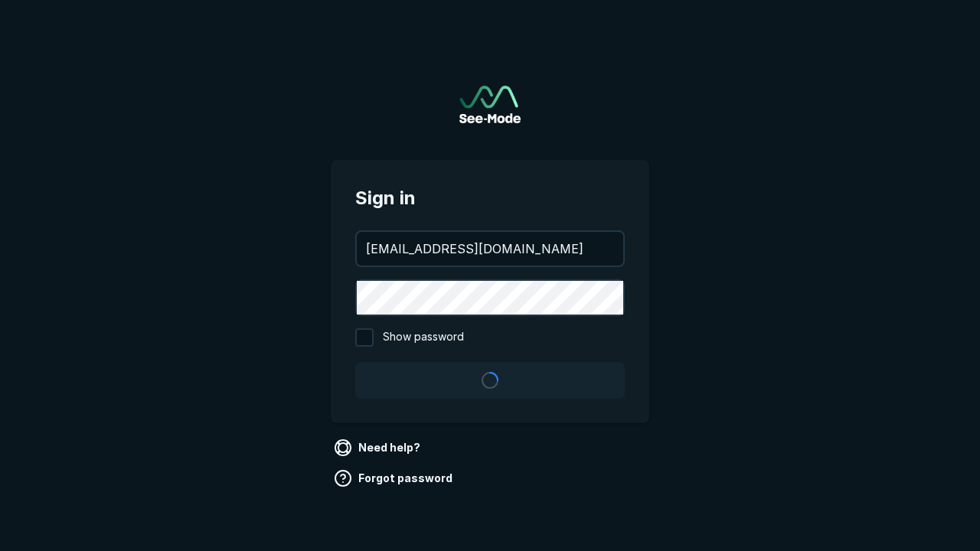 This screenshot has height=551, width=980. What do you see at coordinates (490, 249) in the screenshot?
I see `input: your@email.com` at bounding box center [490, 249].